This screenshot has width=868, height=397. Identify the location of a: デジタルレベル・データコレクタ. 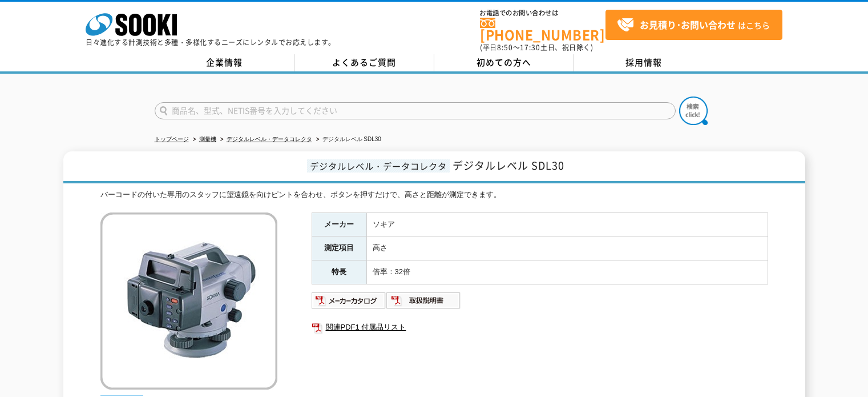
(270, 139).